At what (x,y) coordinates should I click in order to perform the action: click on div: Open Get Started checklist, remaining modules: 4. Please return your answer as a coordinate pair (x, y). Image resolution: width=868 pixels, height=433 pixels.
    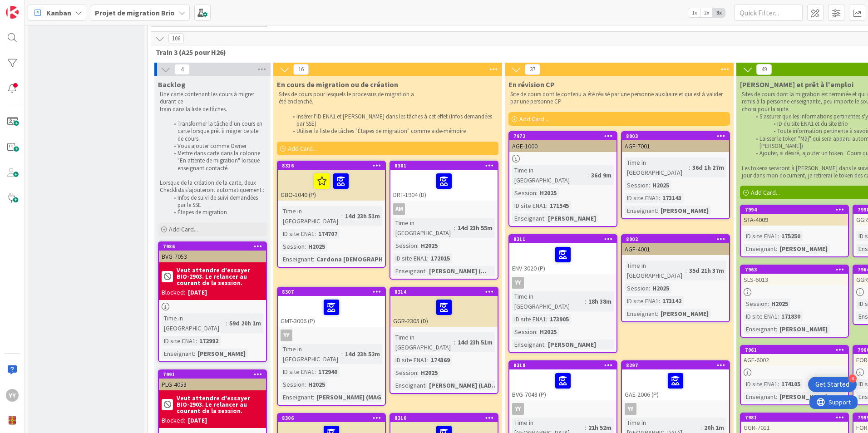
    Looking at the image, I should click on (832, 384).